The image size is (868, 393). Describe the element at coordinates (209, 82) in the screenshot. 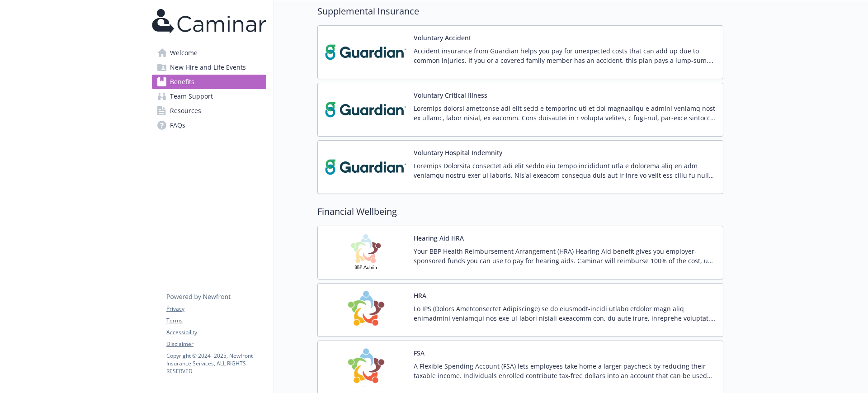

I see `a: Benefits` at that location.